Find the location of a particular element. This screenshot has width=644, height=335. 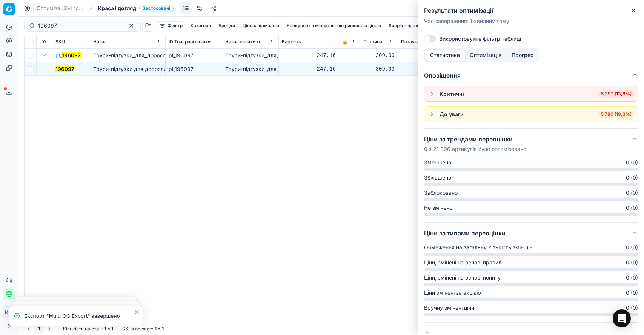

label: Використовуйте фільтр таблиці is located at coordinates (480, 39).